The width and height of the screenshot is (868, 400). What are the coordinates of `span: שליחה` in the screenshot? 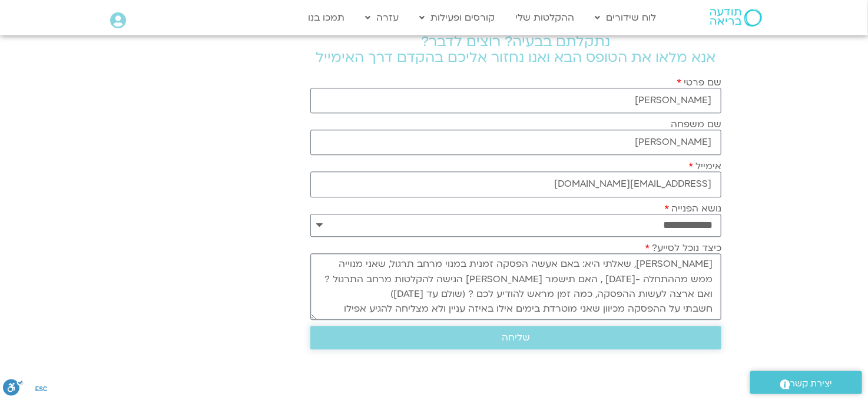 It's located at (516, 337).